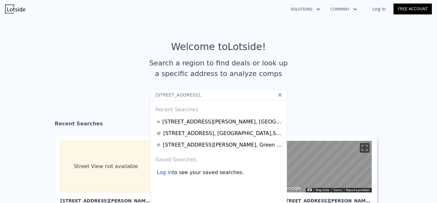 The width and height of the screenshot is (437, 203). Describe the element at coordinates (293, 188) in the screenshot. I see `a: Open this area in Google Maps (opens a new window)` at that location.